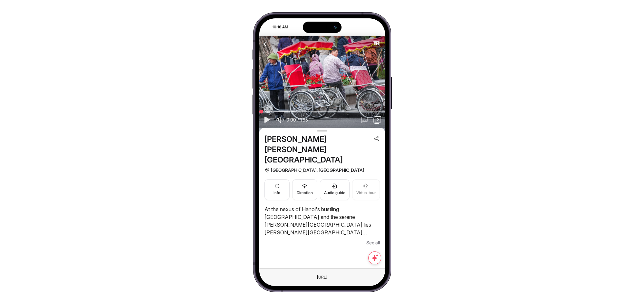 The image size is (644, 304). I want to click on span: EN, so click(376, 44).